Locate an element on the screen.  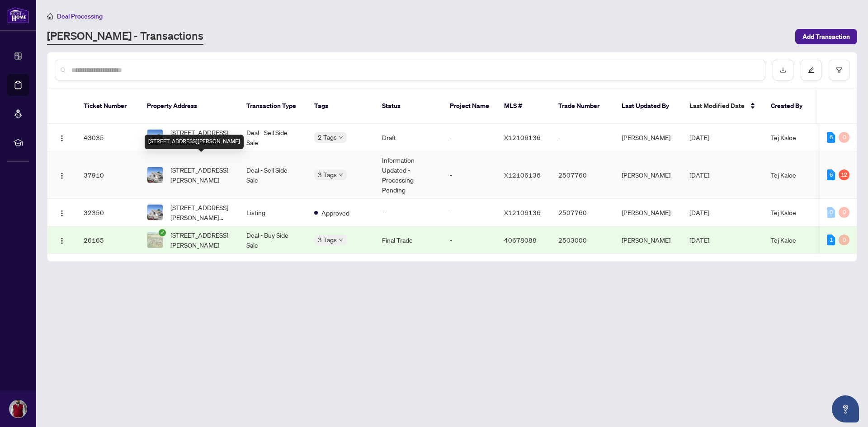
th: Ticket Number is located at coordinates (108, 106).